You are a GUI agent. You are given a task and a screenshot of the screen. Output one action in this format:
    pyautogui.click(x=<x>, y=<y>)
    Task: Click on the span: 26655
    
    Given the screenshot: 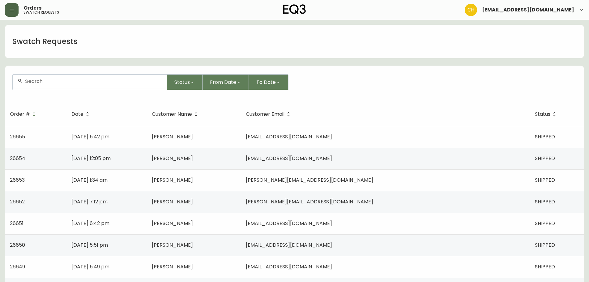 What is the action you would take?
    pyautogui.click(x=17, y=136)
    